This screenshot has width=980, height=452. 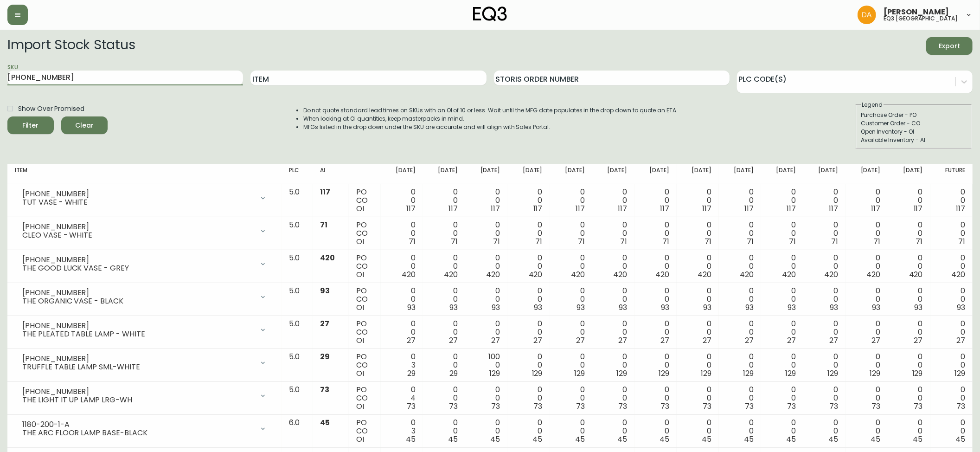 I want to click on legend: Legend, so click(x=872, y=105).